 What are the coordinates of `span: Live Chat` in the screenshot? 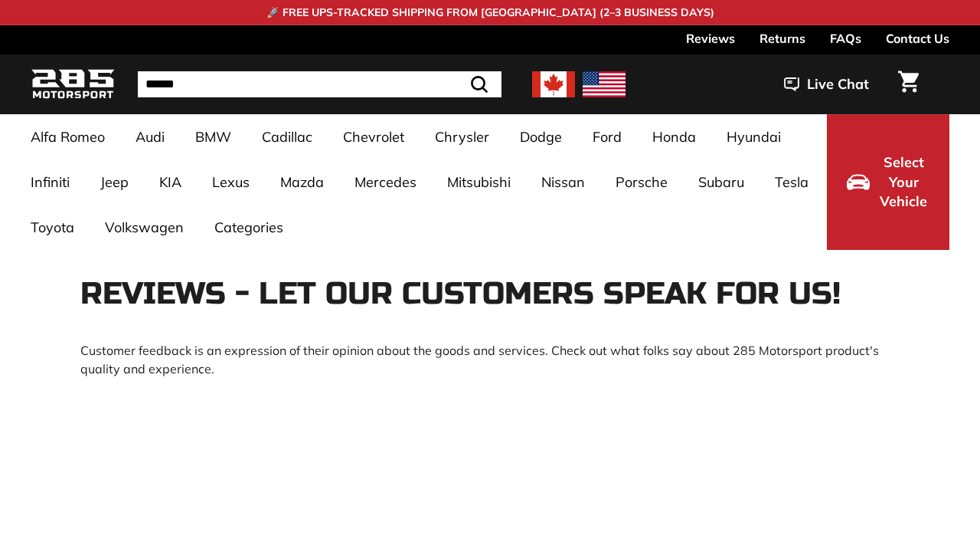 It's located at (838, 85).